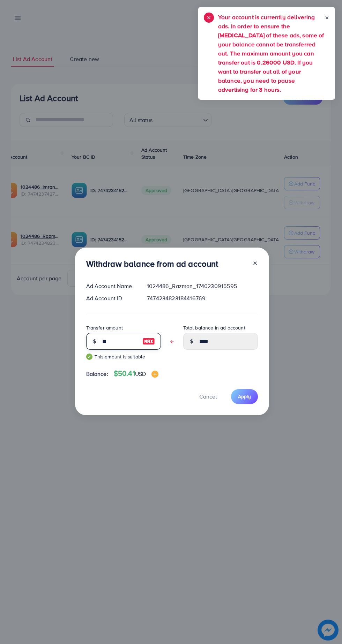  What do you see at coordinates (152, 264) in the screenshot?
I see `h3: Withdraw balance from ad account` at bounding box center [152, 264].